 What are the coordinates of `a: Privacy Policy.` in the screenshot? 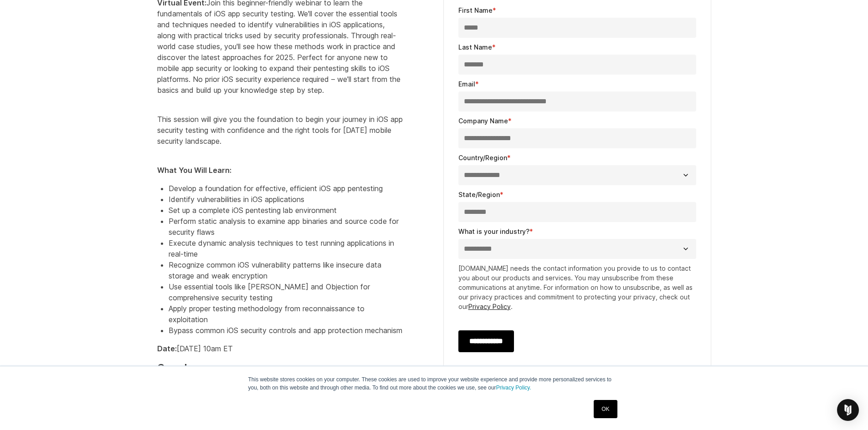 It's located at (513, 388).